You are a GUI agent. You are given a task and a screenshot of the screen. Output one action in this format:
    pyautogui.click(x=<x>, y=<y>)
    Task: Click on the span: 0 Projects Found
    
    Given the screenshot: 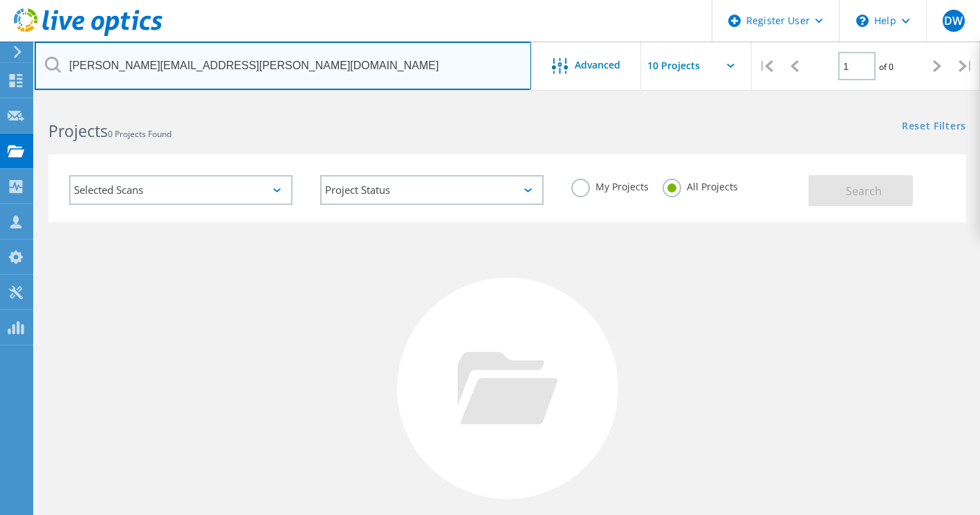 What is the action you would take?
    pyautogui.click(x=140, y=134)
    